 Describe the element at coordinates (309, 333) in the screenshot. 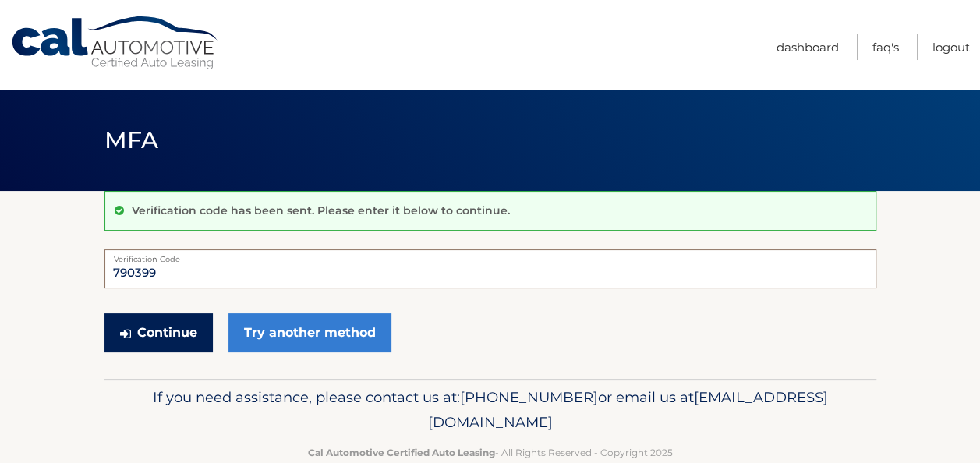

I see `a: Try another method` at that location.